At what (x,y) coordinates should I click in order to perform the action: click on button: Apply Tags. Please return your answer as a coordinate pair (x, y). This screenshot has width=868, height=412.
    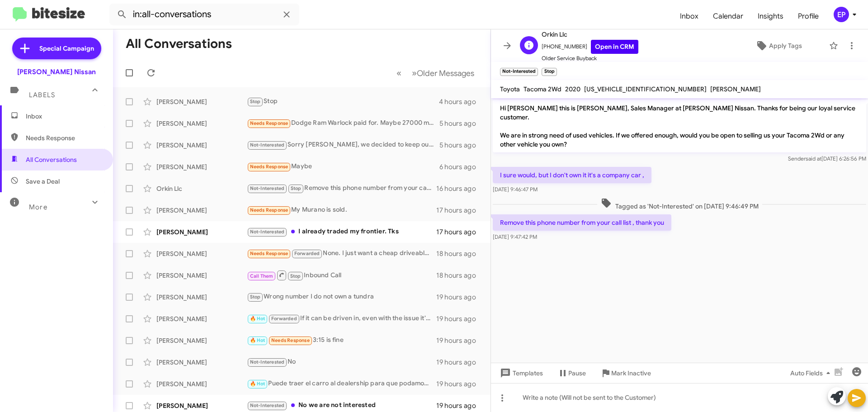
    Looking at the image, I should click on (778, 46).